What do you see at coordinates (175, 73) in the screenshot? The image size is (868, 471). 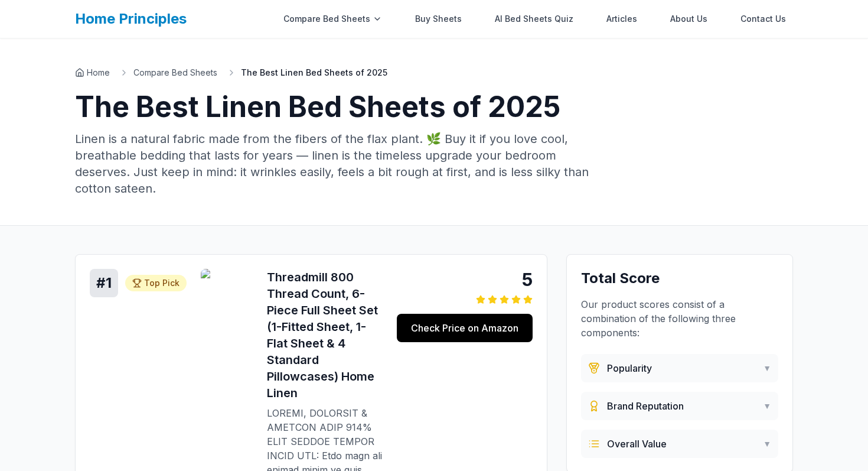 I see `a: Compare Bed Sheets` at bounding box center [175, 73].